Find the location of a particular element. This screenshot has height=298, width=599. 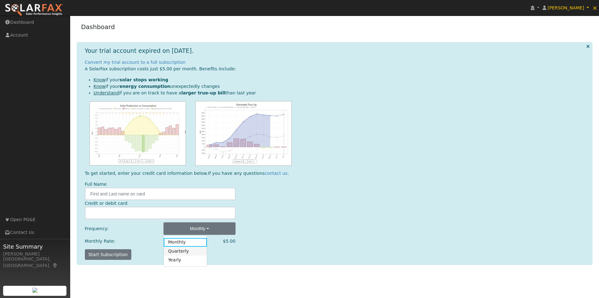

b: solar stops working is located at coordinates (144, 80).